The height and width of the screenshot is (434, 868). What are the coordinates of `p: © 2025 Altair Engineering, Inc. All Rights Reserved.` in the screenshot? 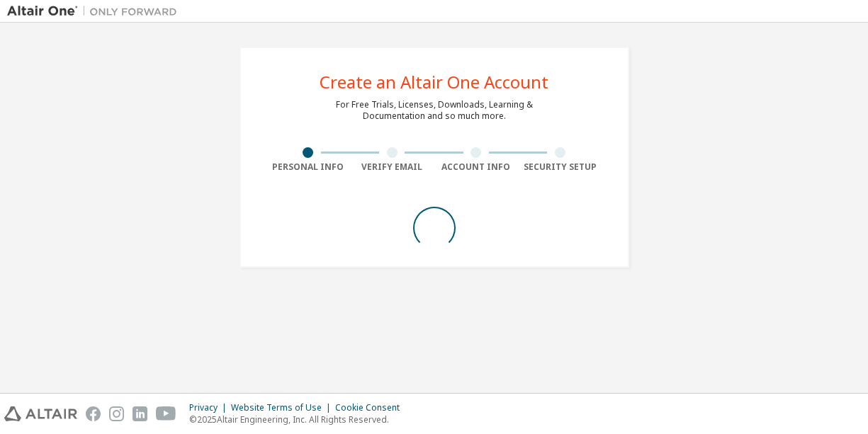 It's located at (298, 419).